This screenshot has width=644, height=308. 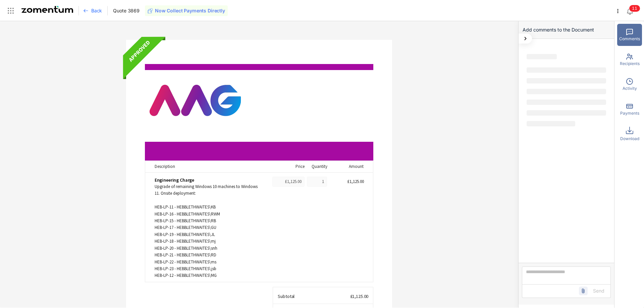 I want to click on span: Now Collect Payments Directly, so click(x=190, y=11).